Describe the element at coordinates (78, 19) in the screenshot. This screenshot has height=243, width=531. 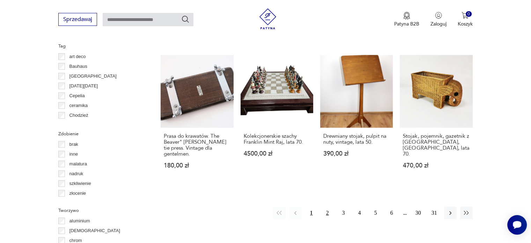
I see `button: Sprzedawaj` at that location.